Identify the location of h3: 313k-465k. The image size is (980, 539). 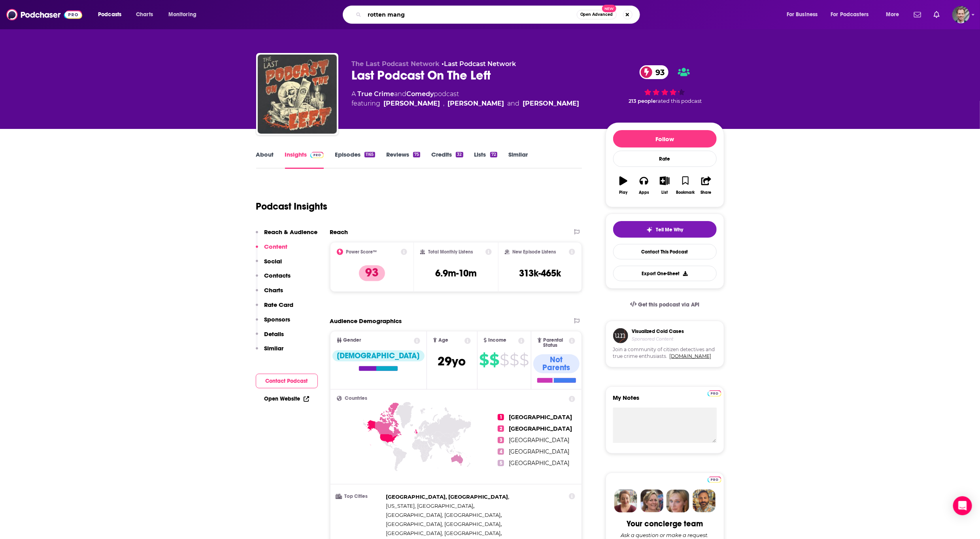
(540, 273).